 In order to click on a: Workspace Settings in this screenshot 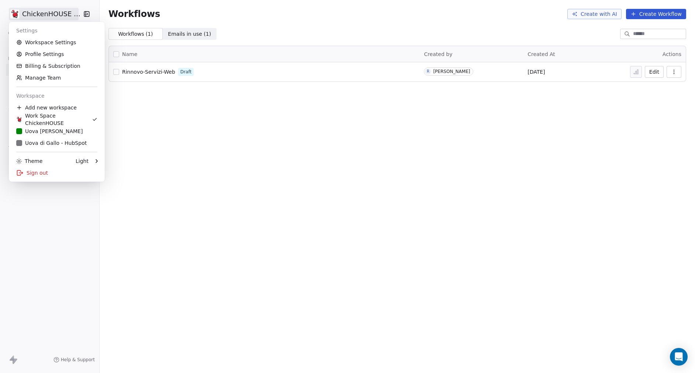, I will do `click(57, 42)`.